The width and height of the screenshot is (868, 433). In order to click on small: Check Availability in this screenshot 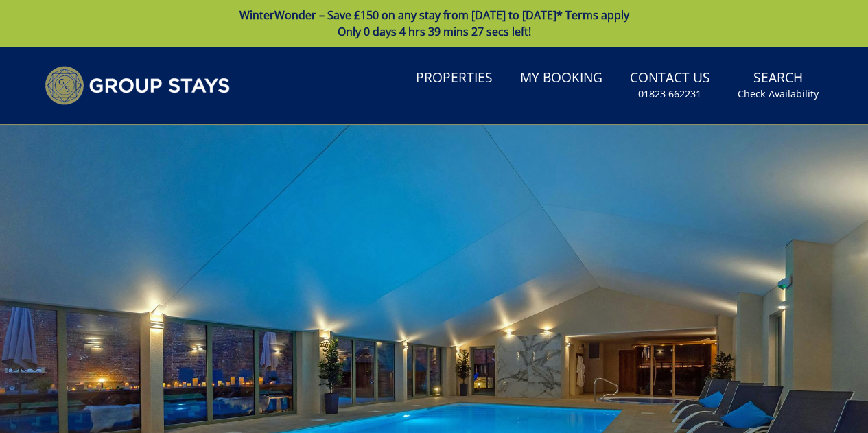, I will do `click(778, 94)`.